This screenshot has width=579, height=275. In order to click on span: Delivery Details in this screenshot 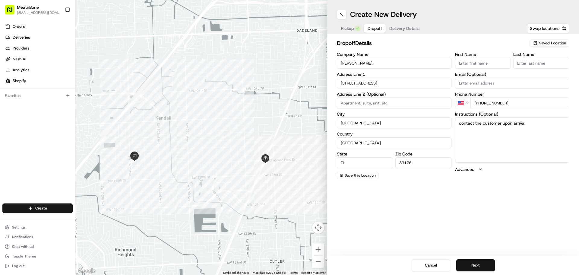, I will do `click(405, 28)`.